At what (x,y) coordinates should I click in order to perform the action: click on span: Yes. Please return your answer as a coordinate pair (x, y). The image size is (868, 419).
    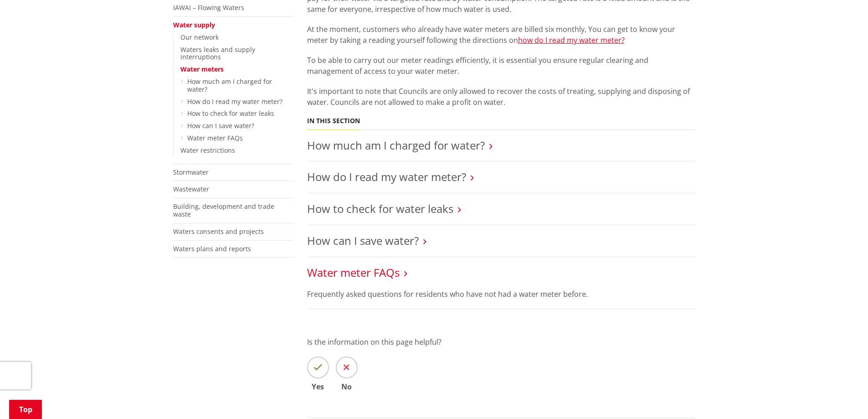
    Looking at the image, I should click on (318, 386).